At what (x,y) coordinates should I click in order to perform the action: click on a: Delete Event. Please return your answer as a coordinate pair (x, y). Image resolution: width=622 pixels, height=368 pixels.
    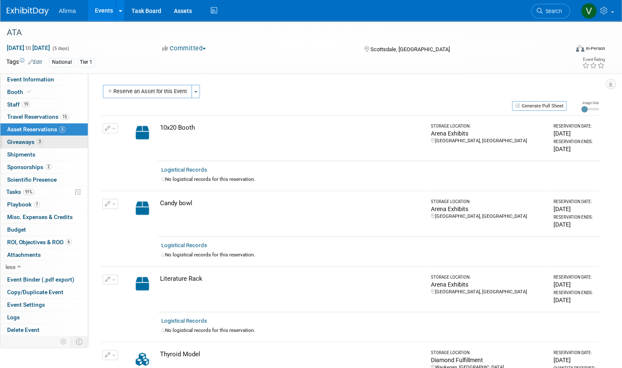
    Looking at the image, I should click on (44, 330).